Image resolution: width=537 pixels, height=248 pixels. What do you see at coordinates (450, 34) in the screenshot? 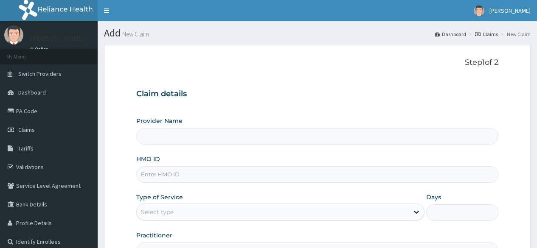
I see `a: Dashboard` at bounding box center [450, 34].